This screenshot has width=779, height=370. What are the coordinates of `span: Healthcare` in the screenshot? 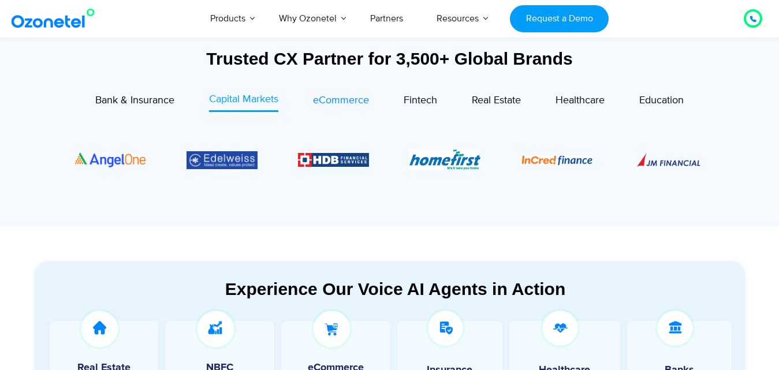 It's located at (580, 101).